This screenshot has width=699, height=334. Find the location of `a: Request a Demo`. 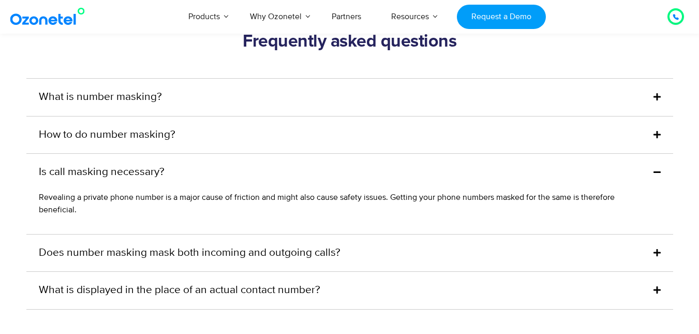

a: Request a Demo is located at coordinates (501, 17).